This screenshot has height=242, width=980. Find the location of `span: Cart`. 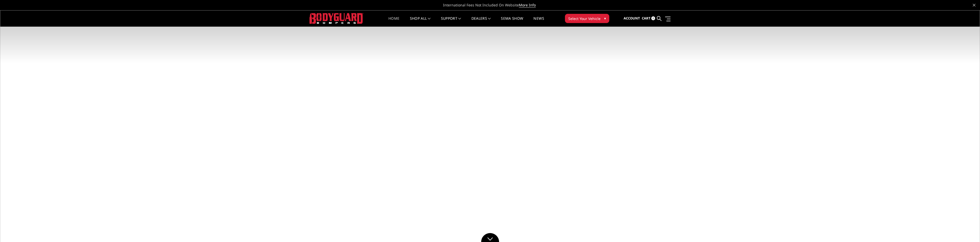

span: Cart is located at coordinates (646, 18).